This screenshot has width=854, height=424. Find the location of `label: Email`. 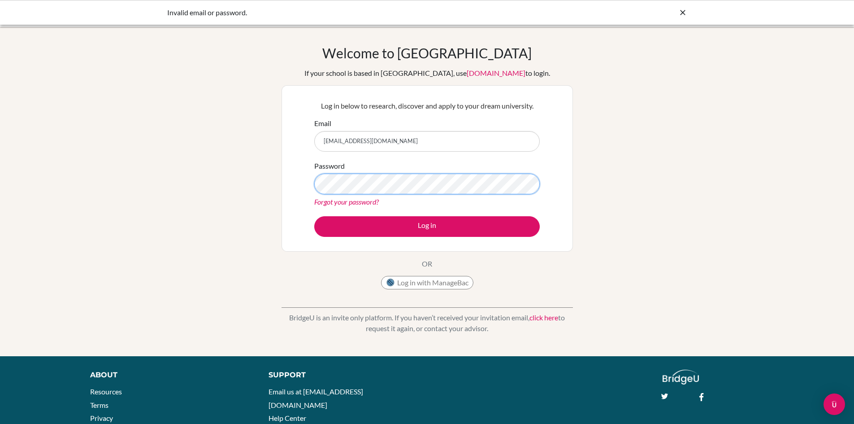

label: Email is located at coordinates (323, 123).